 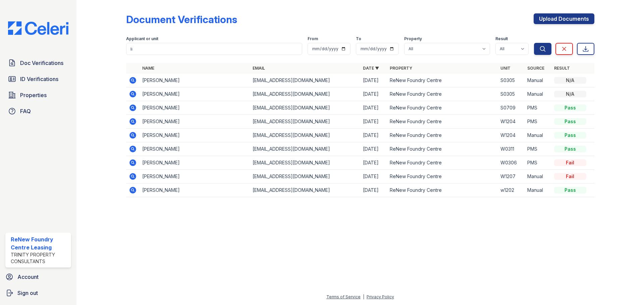 What do you see at coordinates (536, 68) in the screenshot?
I see `a: Source` at bounding box center [536, 68].